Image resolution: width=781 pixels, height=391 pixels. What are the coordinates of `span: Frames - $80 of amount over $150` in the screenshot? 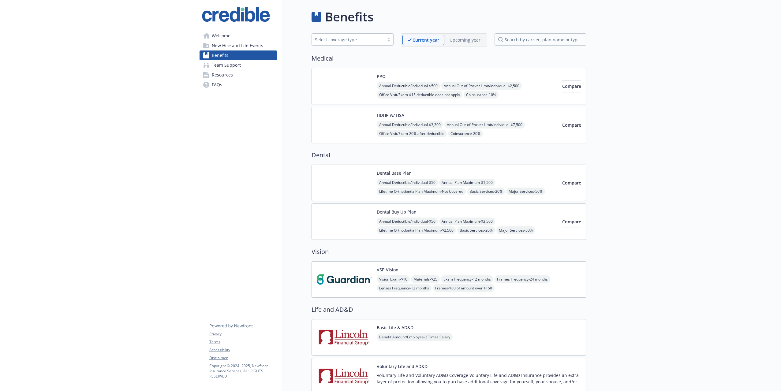 It's located at (464, 288).